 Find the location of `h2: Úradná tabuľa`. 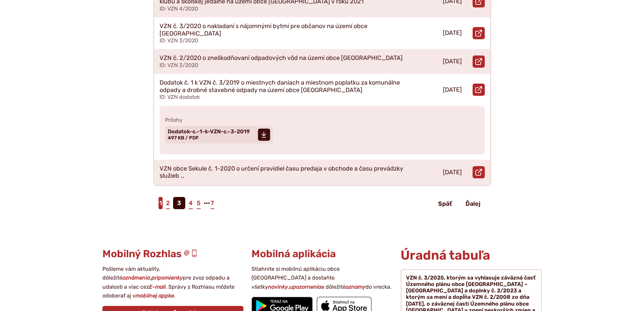

h2: Úradná tabuľa is located at coordinates (471, 256).